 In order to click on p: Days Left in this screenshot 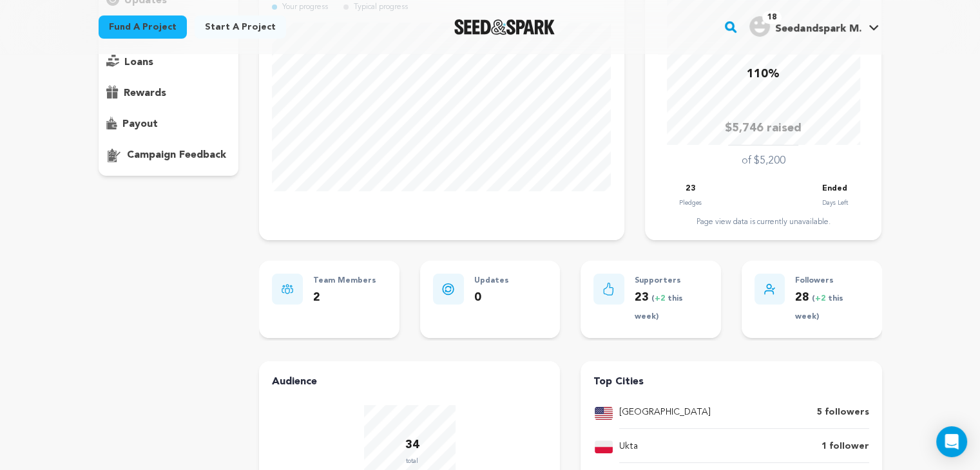, I will do `click(835, 203)`.